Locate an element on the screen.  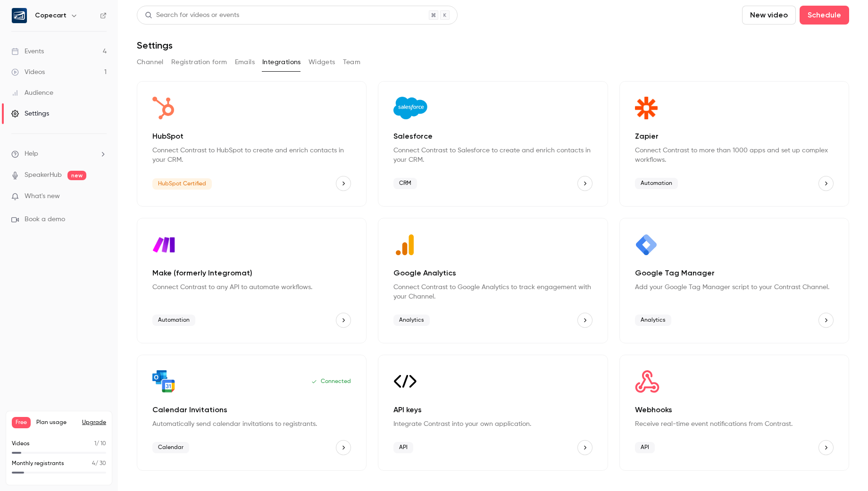
div: Google Tag Manager is located at coordinates (734, 280).